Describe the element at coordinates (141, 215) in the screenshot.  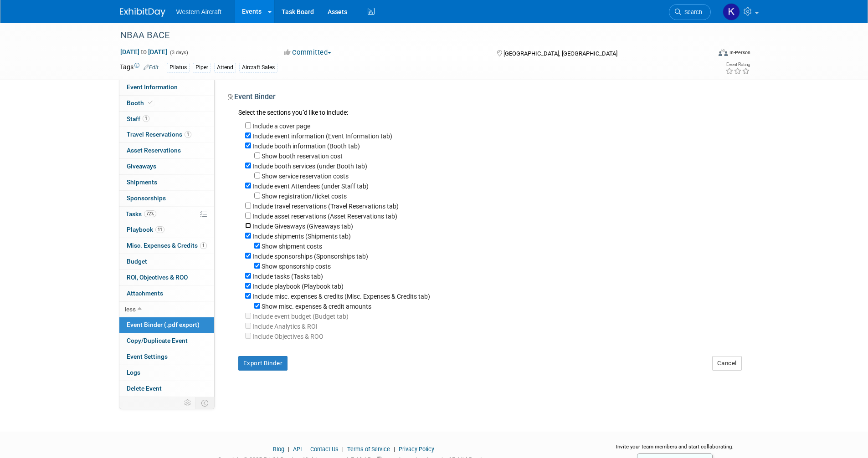
I see `span: Tasks` at that location.